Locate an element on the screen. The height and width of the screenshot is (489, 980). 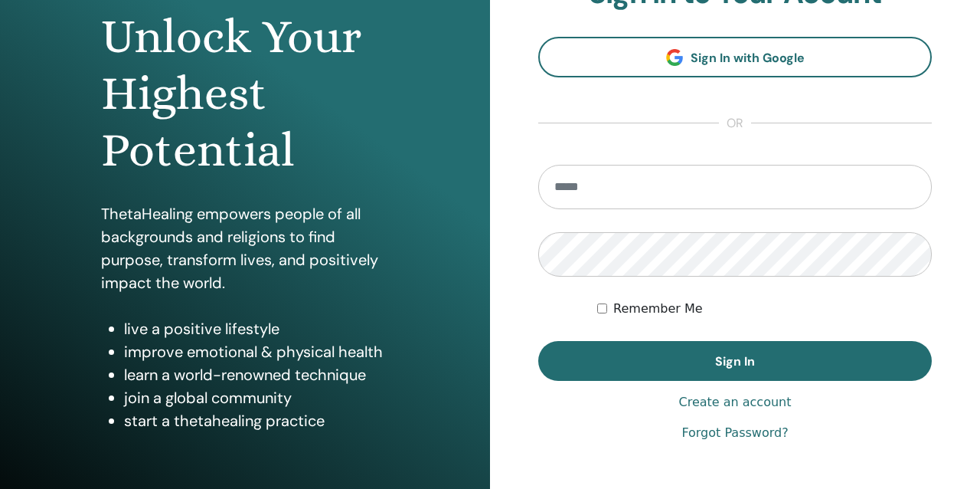
a: Create an account is located at coordinates (734, 402).